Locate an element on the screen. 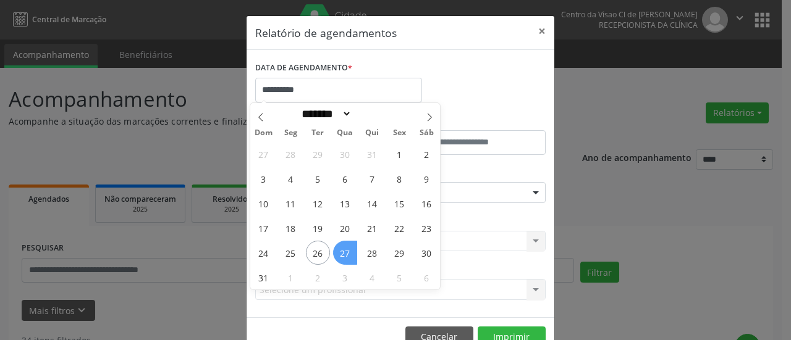  span: Agosto 25, 2025 is located at coordinates (290, 253).